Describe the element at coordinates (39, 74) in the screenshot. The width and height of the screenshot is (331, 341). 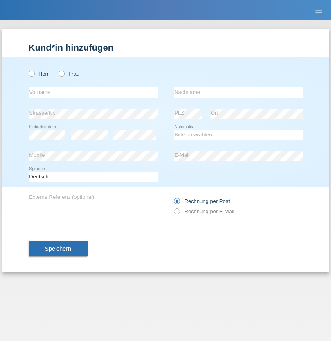
I see `label: Herr` at that location.